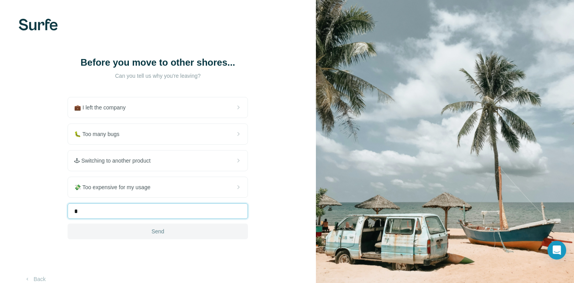 This screenshot has height=283, width=574. Describe the element at coordinates (103, 107) in the screenshot. I see `span: 💼 I left the company` at that location.